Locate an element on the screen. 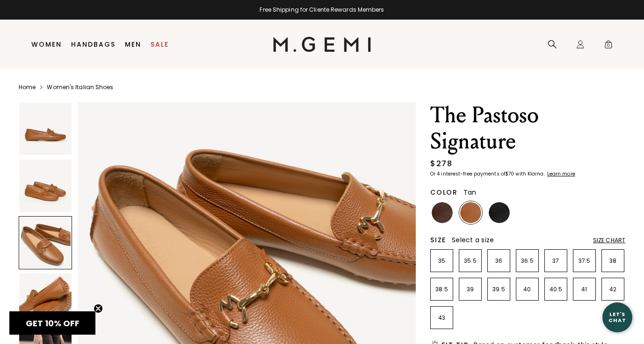 The image size is (644, 344). div: Let's Chat is located at coordinates (617, 317).